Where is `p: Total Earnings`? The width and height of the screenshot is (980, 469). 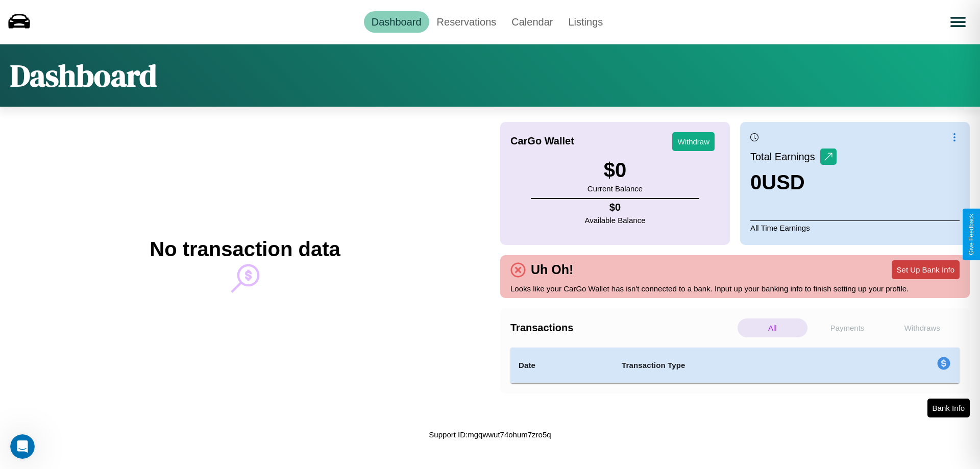 p: Total Earnings is located at coordinates (785, 156).